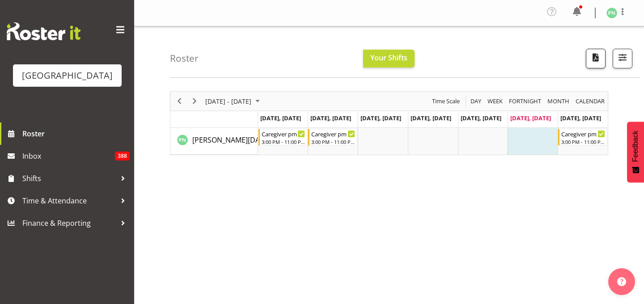  Describe the element at coordinates (583, 137) in the screenshot. I see `div: Penny Navidad"s event - Caregiver pm Begin From Sunday, September 7, 2025 at 3:00:00 PM GMT+12:00...` at that location.